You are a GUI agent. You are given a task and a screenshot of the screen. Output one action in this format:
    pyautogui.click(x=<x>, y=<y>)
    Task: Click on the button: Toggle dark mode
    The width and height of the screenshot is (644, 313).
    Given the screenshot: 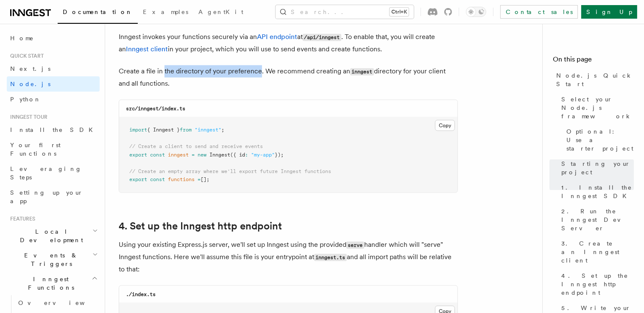 What is the action you would take?
    pyautogui.click(x=476, y=12)
    